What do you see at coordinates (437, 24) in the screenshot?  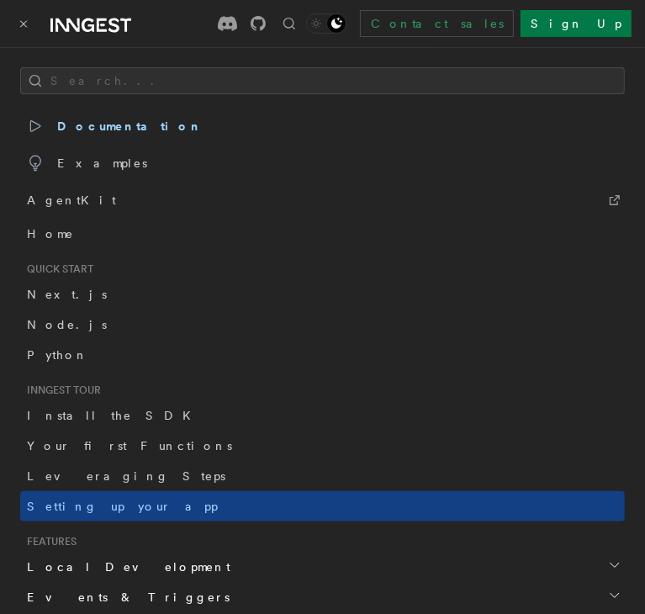 I see `a: Contact sales` at bounding box center [437, 24].